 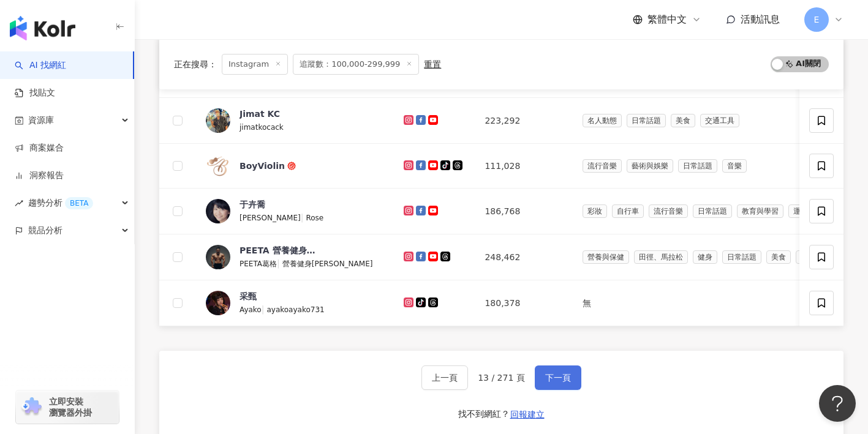 What do you see at coordinates (444, 377) in the screenshot?
I see `button: 上一頁` at bounding box center [444, 377].